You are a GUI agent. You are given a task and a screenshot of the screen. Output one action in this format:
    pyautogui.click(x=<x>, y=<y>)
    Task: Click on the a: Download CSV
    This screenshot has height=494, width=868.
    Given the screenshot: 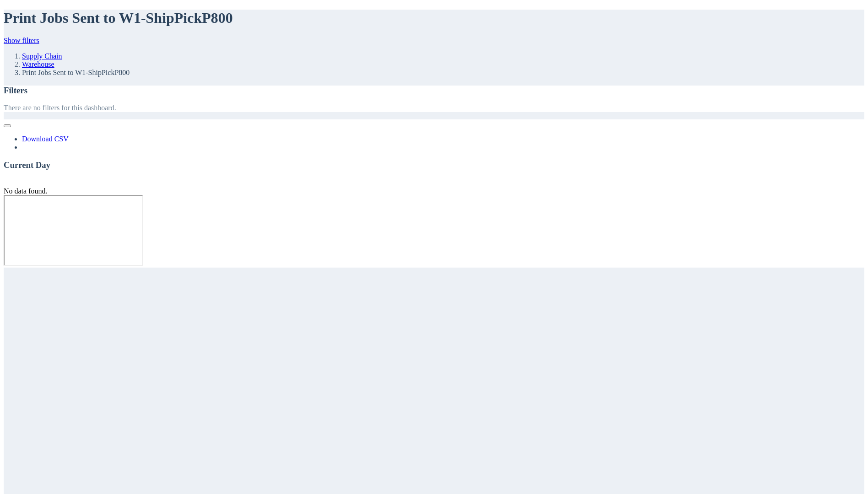 What is the action you would take?
    pyautogui.click(x=45, y=139)
    